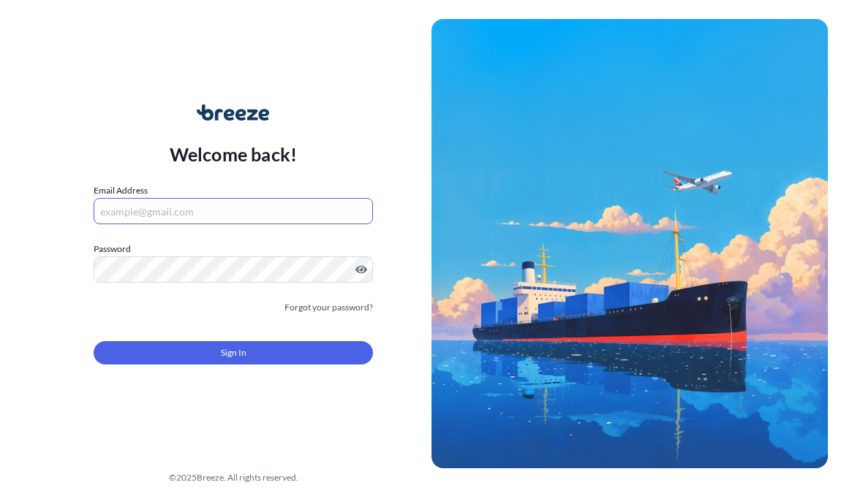  I want to click on label: Email Address, so click(121, 191).